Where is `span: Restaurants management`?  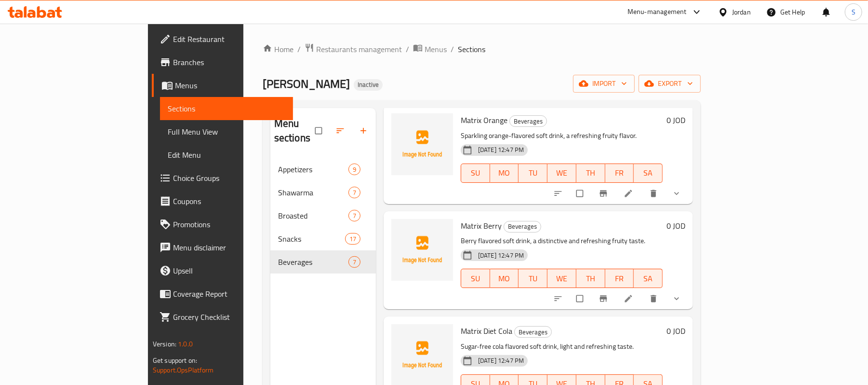
span: Restaurants management is located at coordinates (359, 49).